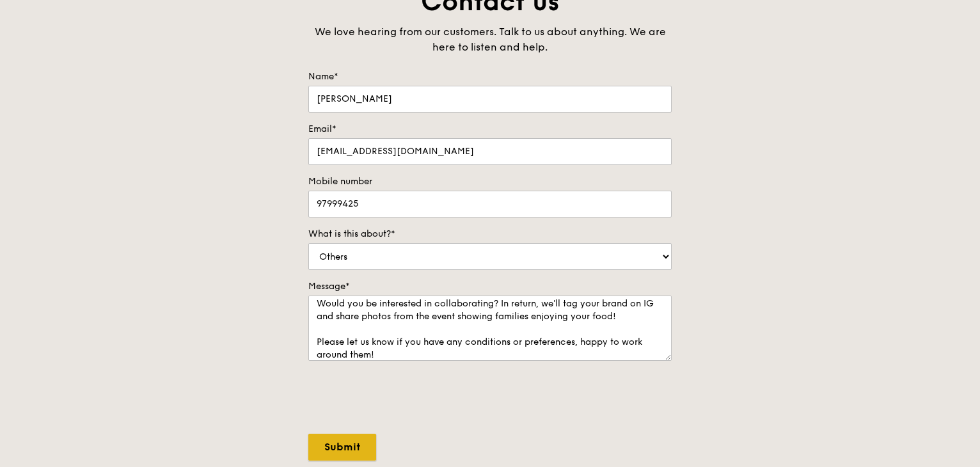  Describe the element at coordinates (342, 447) in the screenshot. I see `input: Submit` at that location.